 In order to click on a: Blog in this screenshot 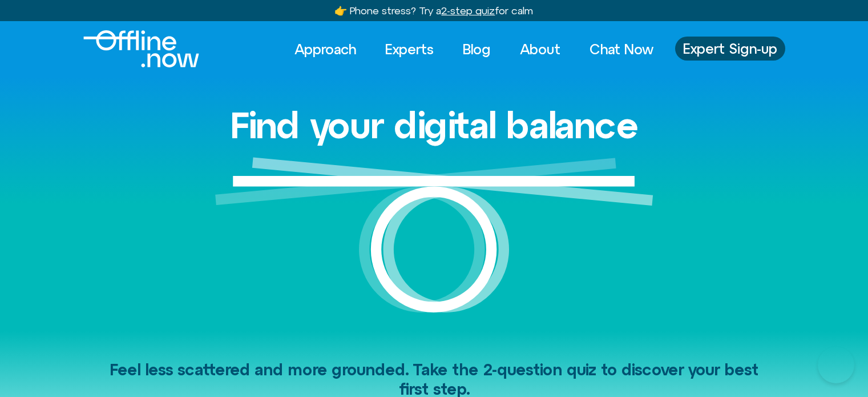, I will do `click(477, 49)`.